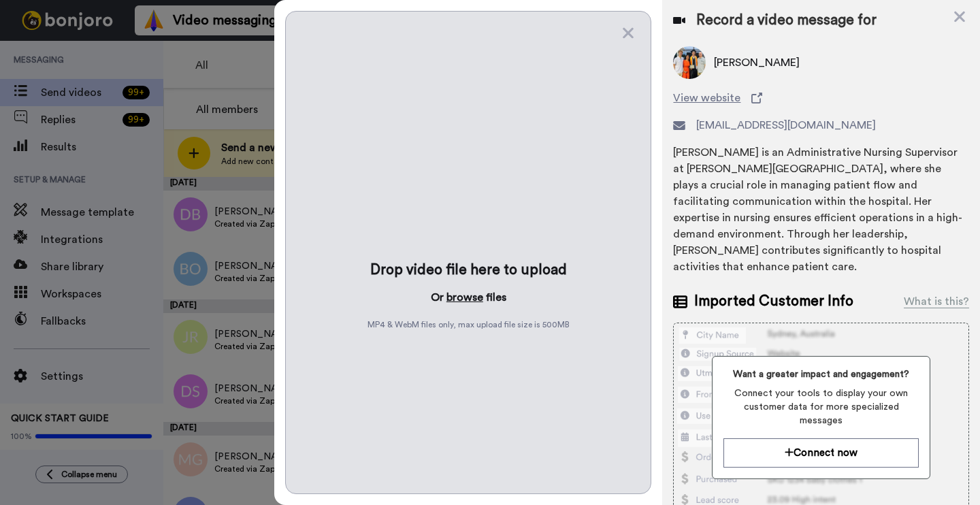 The height and width of the screenshot is (505, 980). Describe the element at coordinates (936, 301) in the screenshot. I see `div: What is this?` at that location.